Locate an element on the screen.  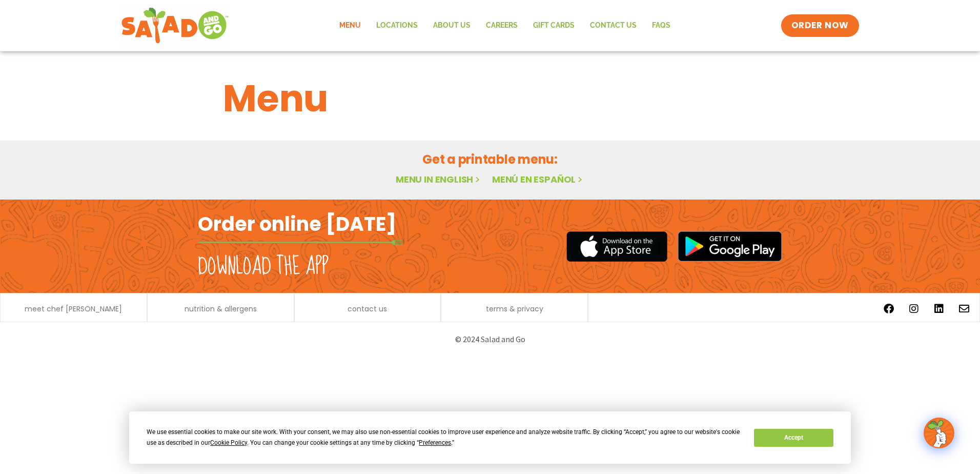
span: terms & privacy is located at coordinates (514, 309).